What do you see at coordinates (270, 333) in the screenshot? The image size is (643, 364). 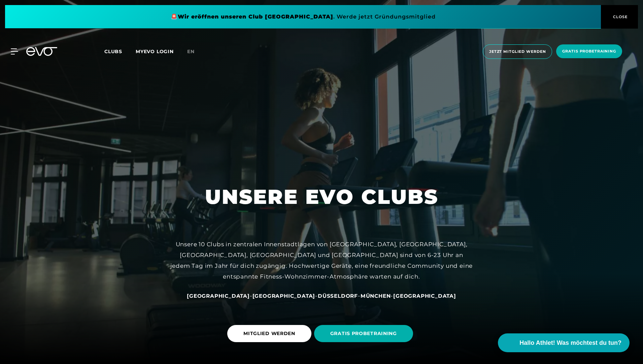 I see `a: MITGLIED WERDEN` at bounding box center [270, 333].